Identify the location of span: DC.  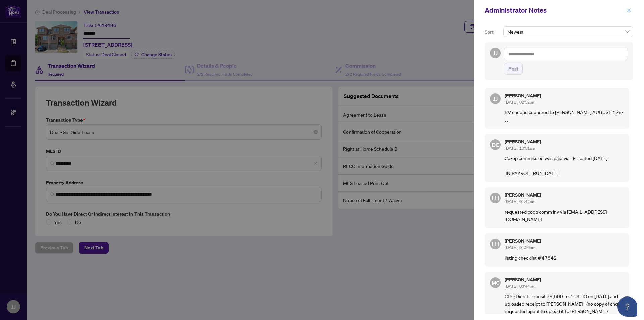
(496, 144).